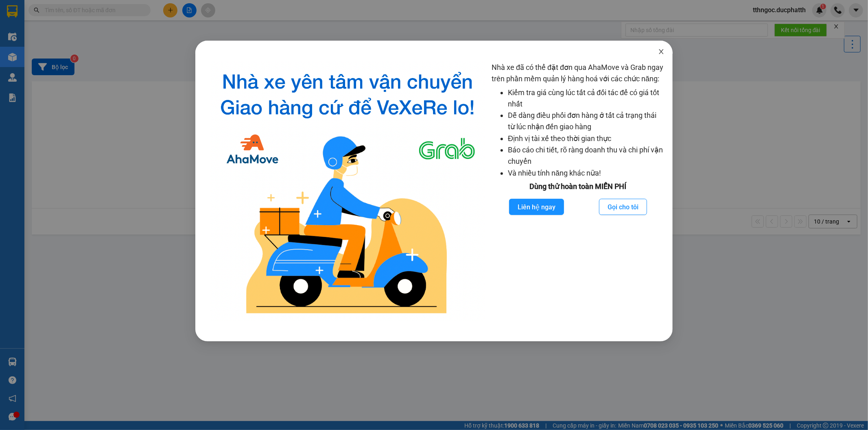 This screenshot has width=868, height=430. I want to click on span: Gọi cho tôi, so click(623, 207).